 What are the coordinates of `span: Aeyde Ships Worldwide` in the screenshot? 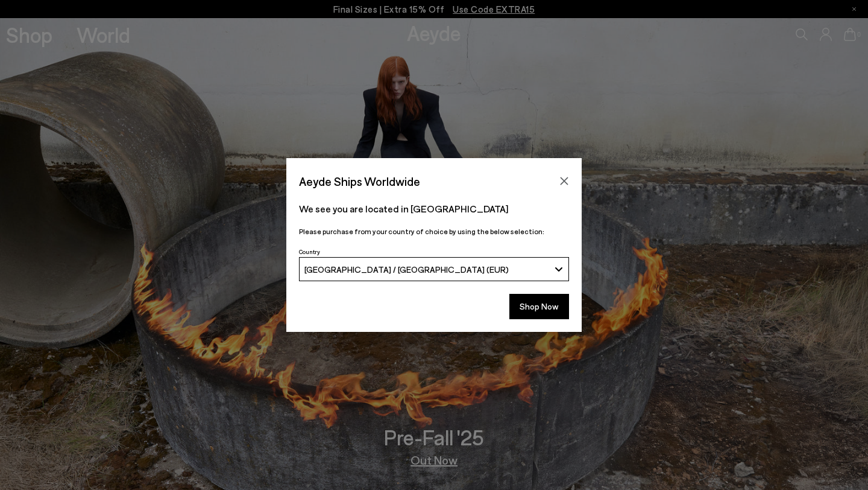 It's located at (360, 181).